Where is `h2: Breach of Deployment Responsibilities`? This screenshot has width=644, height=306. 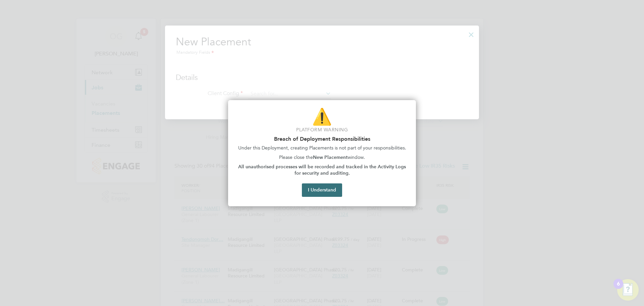 h2: Breach of Deployment Responsibilities is located at coordinates (322, 139).